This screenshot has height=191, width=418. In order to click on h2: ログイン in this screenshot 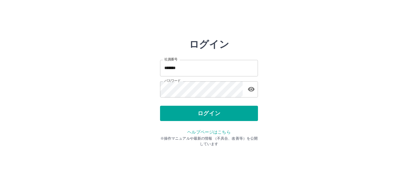, I will do `click(209, 44)`.